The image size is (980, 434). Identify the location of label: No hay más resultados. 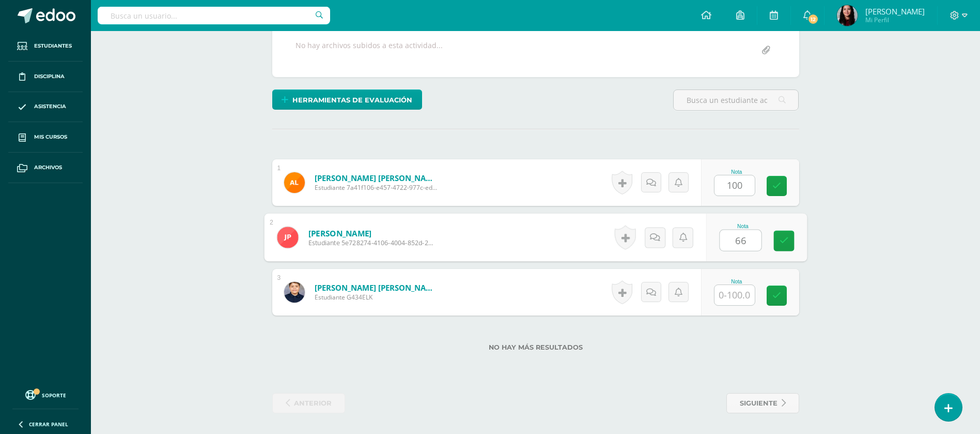
(536, 347).